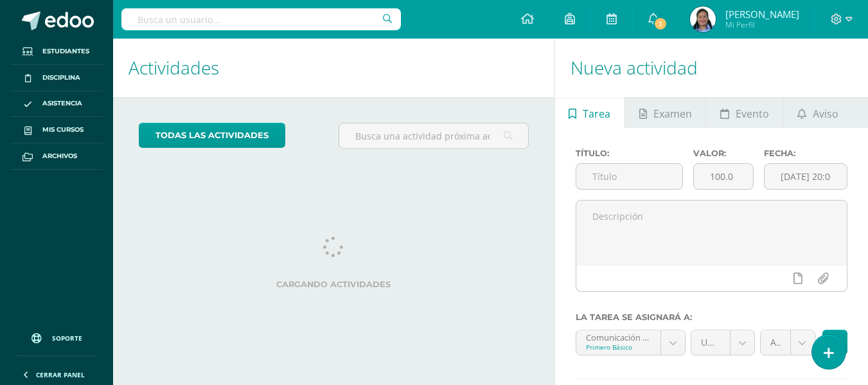  What do you see at coordinates (673, 113) in the screenshot?
I see `span: Examen` at bounding box center [673, 113].